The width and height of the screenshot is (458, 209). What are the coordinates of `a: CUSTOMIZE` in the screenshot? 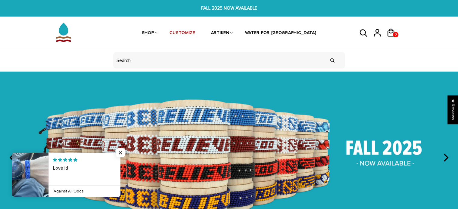 It's located at (182, 33).